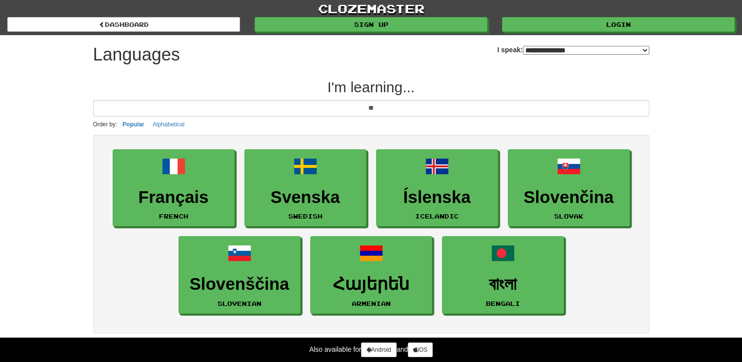 This screenshot has width=742, height=362. I want to click on a: iOS, so click(420, 350).